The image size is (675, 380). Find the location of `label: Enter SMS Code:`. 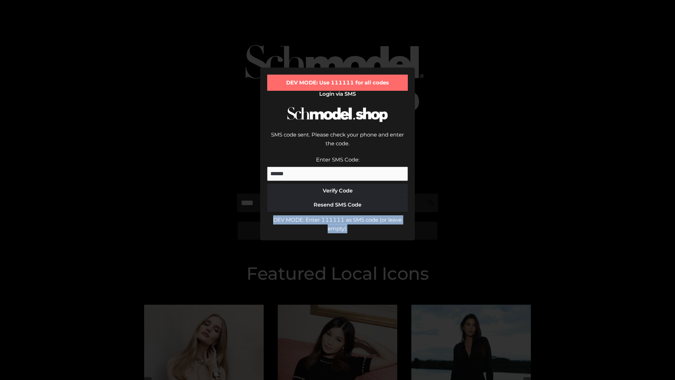

label: Enter SMS Code: is located at coordinates (337, 159).